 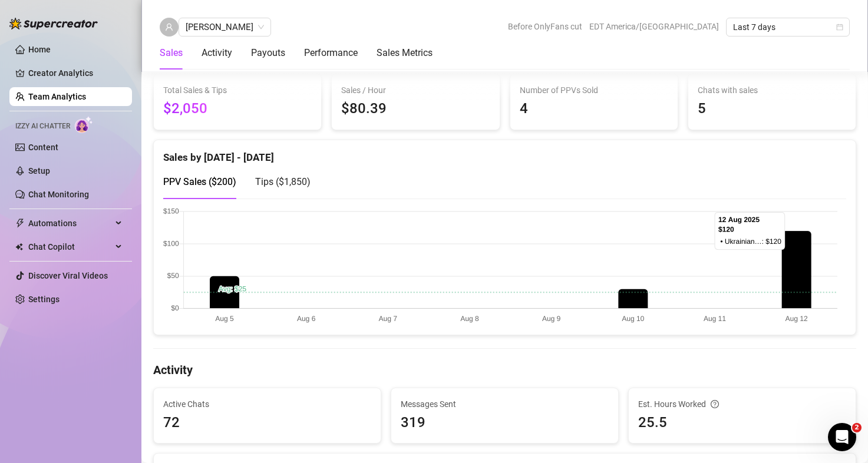 What do you see at coordinates (43, 299) in the screenshot?
I see `a: Settings` at bounding box center [43, 299].